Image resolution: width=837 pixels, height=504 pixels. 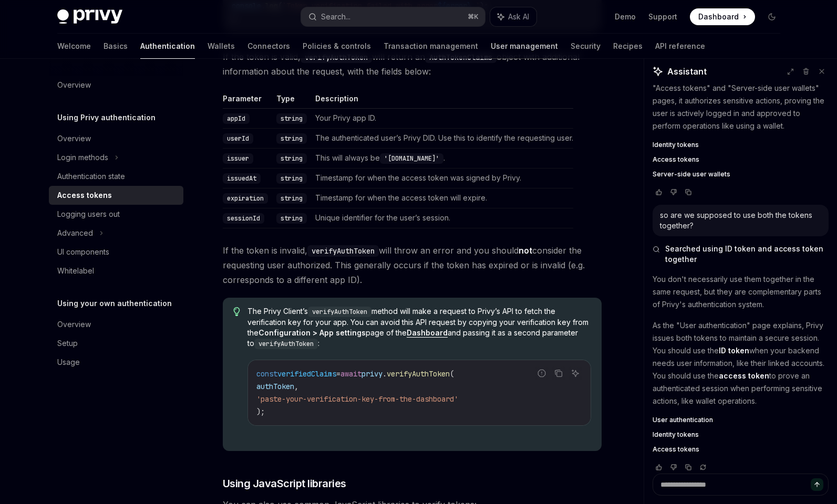 What do you see at coordinates (412, 64) in the screenshot?
I see `span: If the token is valid, will return an object with additional information about the request, with ...` at bounding box center [412, 64].